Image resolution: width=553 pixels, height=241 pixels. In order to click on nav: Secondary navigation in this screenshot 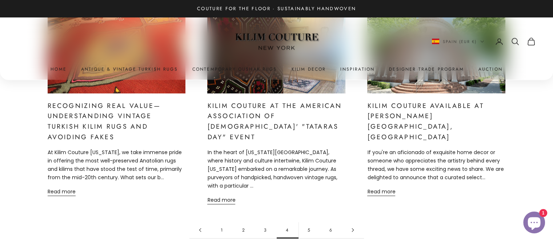, I will do `click(483, 41)`.